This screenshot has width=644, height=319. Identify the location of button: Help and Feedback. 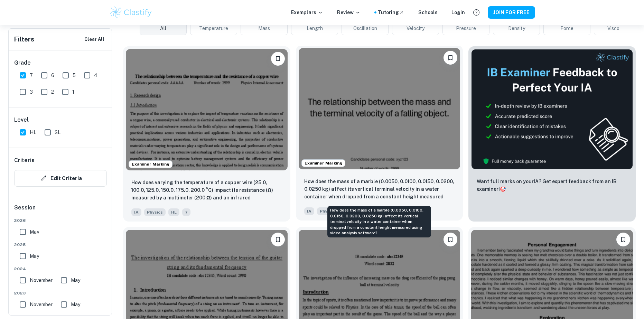
(477, 12).